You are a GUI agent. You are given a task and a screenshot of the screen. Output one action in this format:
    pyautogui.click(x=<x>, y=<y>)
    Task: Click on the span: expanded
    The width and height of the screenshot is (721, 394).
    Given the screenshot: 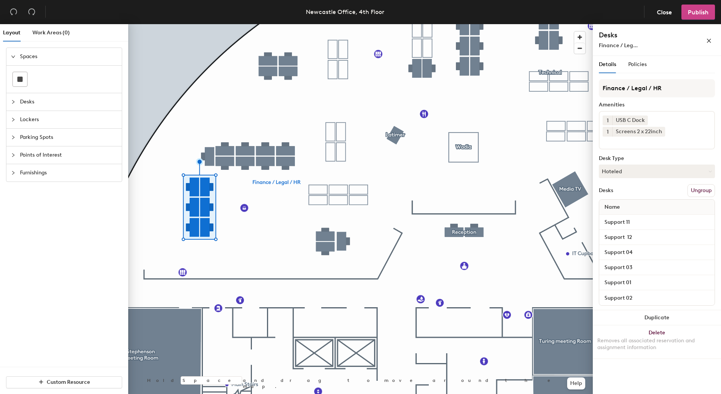 What is the action you would take?
    pyautogui.click(x=13, y=57)
    